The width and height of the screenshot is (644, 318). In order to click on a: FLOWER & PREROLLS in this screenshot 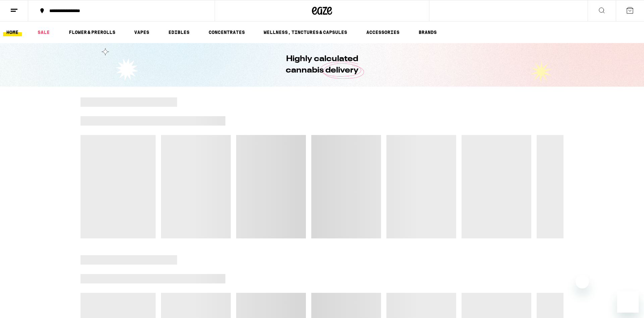, I will do `click(92, 32)`.